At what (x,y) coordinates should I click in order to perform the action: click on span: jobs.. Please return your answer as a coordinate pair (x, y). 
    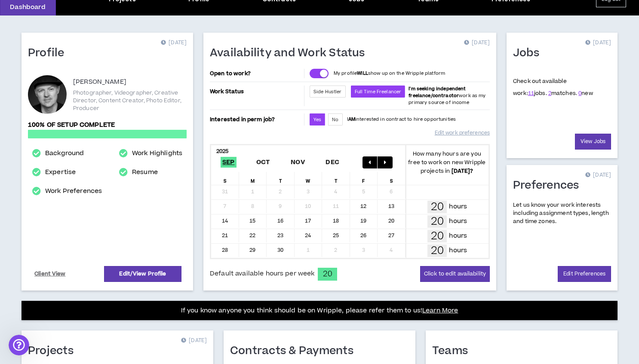
    Looking at the image, I should click on (538, 93).